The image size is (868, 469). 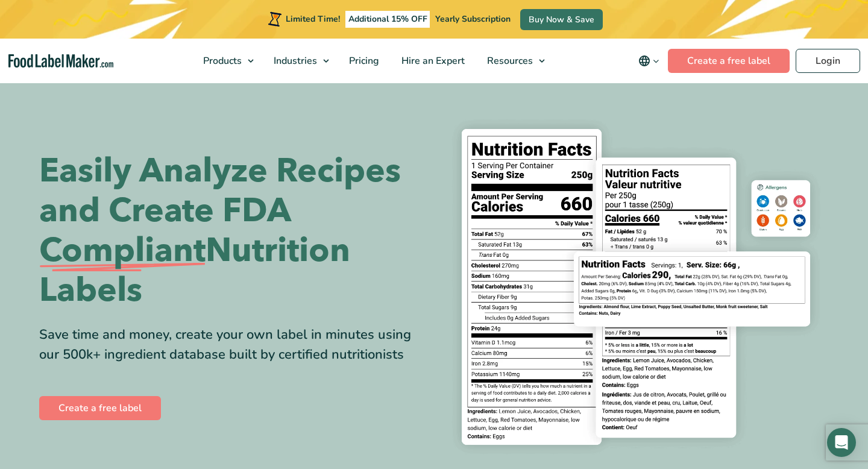 What do you see at coordinates (232, 231) in the screenshot?
I see `h1: Easily Analyze Recipes and Create FDA Nutrition Labels` at bounding box center [232, 231].